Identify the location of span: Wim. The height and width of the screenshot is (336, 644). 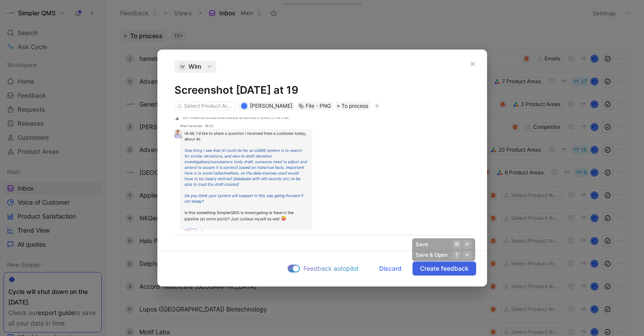
(194, 67).